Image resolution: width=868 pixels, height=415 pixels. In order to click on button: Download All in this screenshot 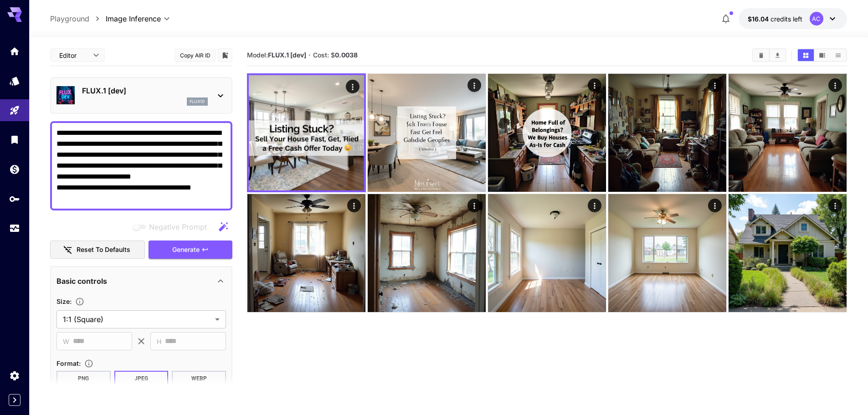, I will do `click(778, 55)`.